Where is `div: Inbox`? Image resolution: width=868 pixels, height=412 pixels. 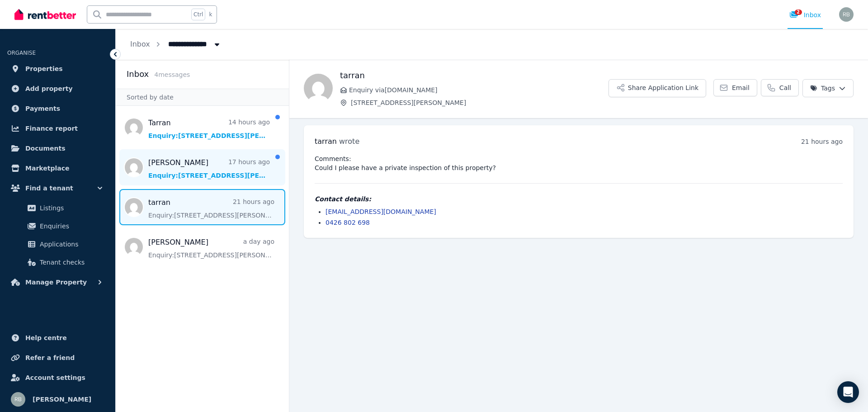
div: Inbox is located at coordinates (806, 15).